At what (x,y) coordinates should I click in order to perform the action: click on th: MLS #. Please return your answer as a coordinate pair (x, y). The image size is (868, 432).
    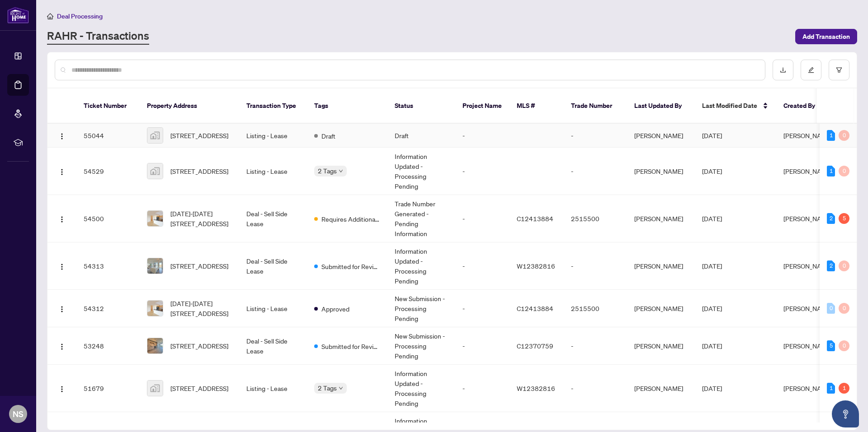
    Looking at the image, I should click on (536, 106).